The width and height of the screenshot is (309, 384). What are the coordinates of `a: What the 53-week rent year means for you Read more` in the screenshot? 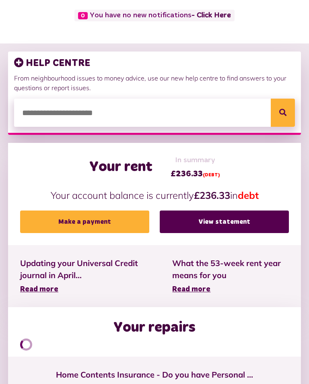 It's located at (231, 277).